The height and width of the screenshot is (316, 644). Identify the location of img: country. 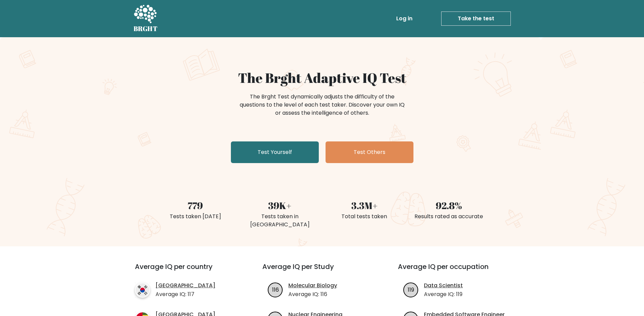
(142, 290).